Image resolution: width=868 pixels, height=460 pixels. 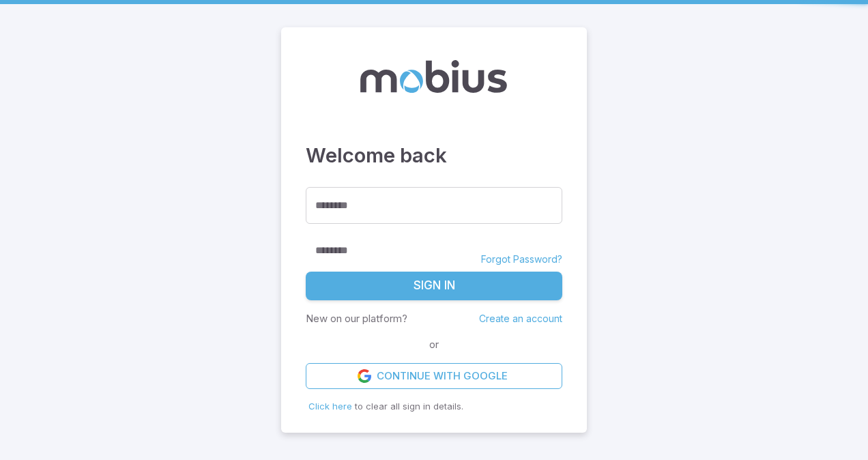 What do you see at coordinates (434, 345) in the screenshot?
I see `span: or` at bounding box center [434, 345].